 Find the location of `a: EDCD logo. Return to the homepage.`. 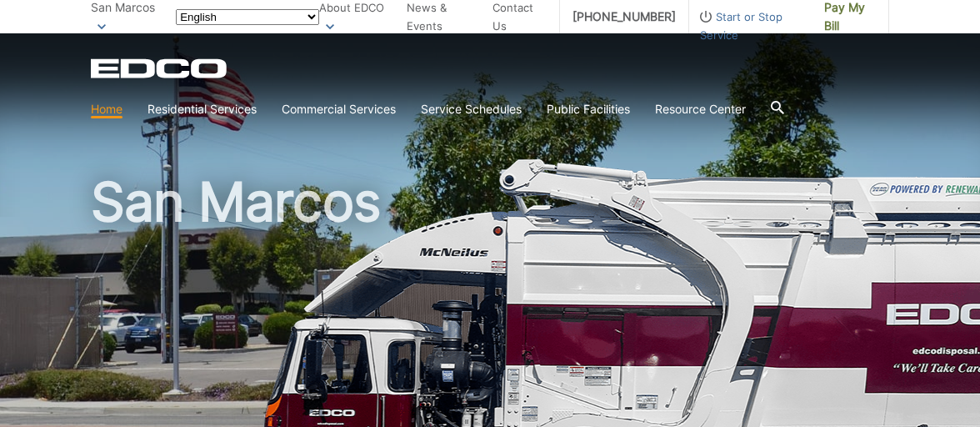

a: EDCD logo. Return to the homepage. is located at coordinates (160, 68).